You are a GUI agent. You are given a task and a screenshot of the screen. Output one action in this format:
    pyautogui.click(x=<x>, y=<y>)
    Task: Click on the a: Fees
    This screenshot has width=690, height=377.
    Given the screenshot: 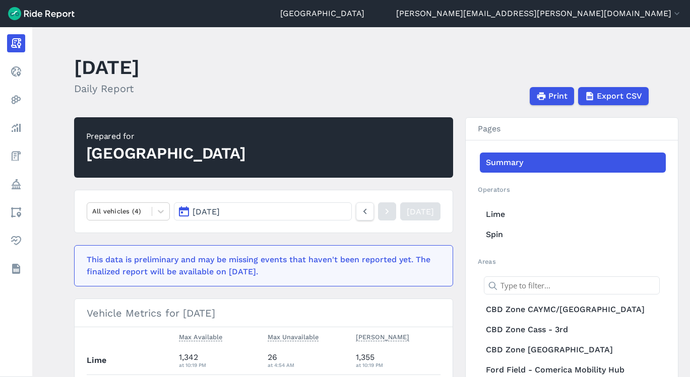 What is the action you would take?
    pyautogui.click(x=16, y=156)
    